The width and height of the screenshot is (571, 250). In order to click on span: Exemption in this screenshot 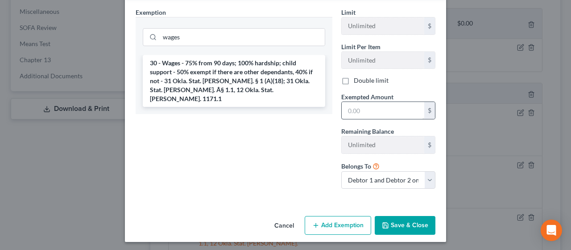, I will do `click(151, 12)`.